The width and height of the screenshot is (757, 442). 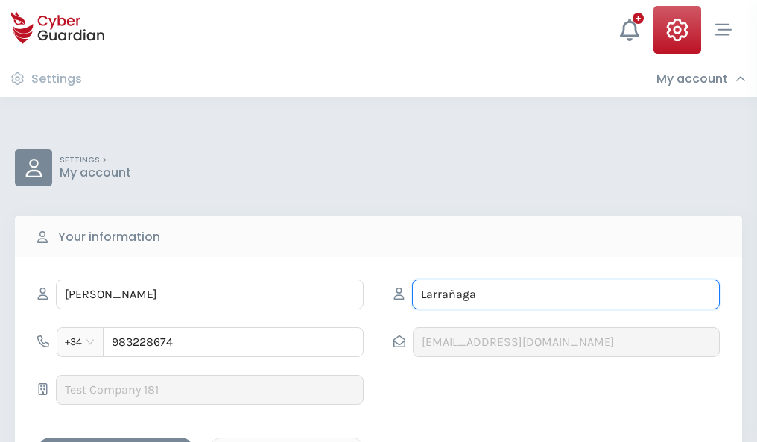 I want to click on span: +34, so click(x=80, y=342).